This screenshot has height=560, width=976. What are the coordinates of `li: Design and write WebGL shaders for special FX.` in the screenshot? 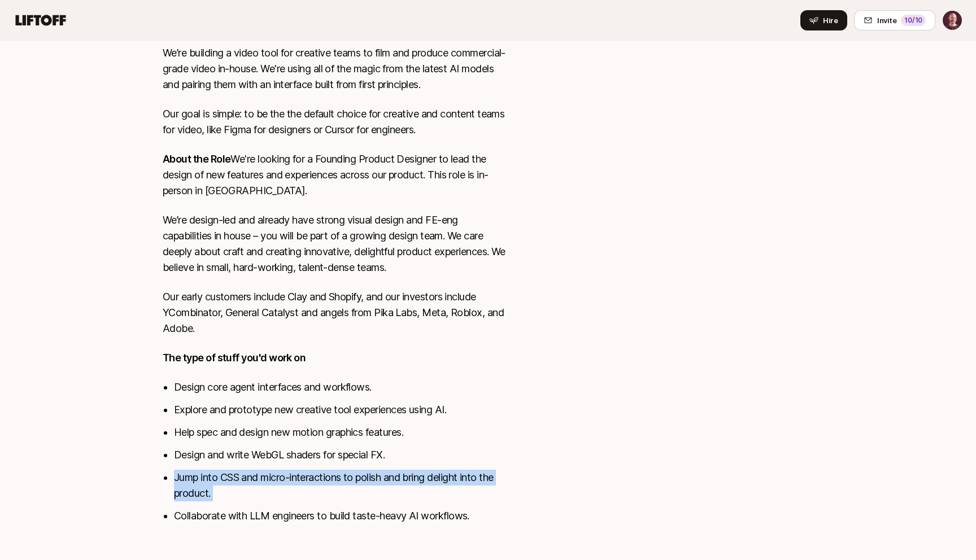 It's located at (340, 455).